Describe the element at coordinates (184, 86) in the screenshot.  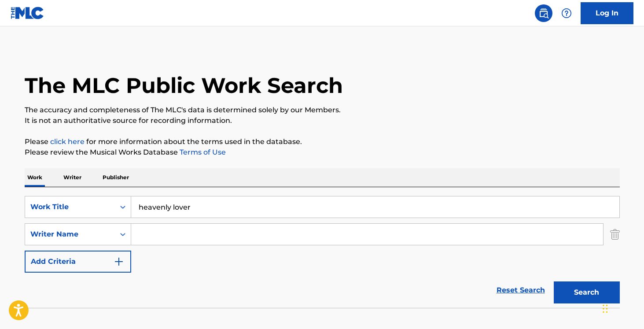
I see `h1: The MLC Public Work Search` at that location.